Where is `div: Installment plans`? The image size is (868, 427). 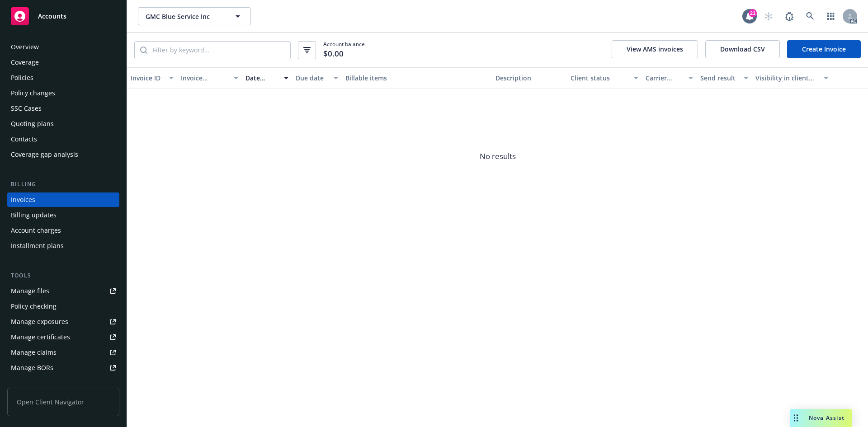
div: Installment plans is located at coordinates (37, 246).